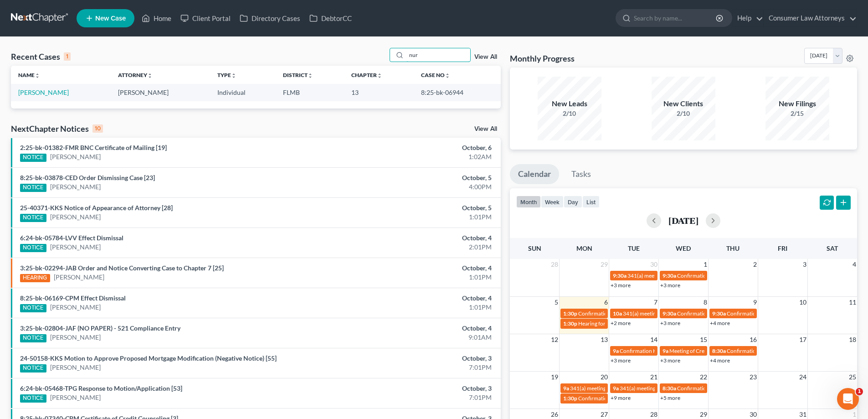 This screenshot has height=419, width=868. Describe the element at coordinates (705, 302) in the screenshot. I see `span: 8` at that location.